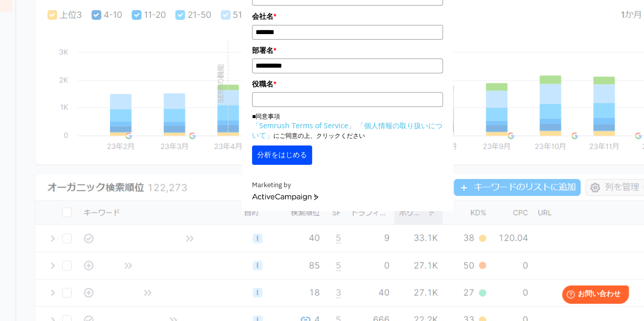 This screenshot has height=321, width=644. What do you see at coordinates (347, 50) in the screenshot?
I see `label: 部署名` at bounding box center [347, 50].